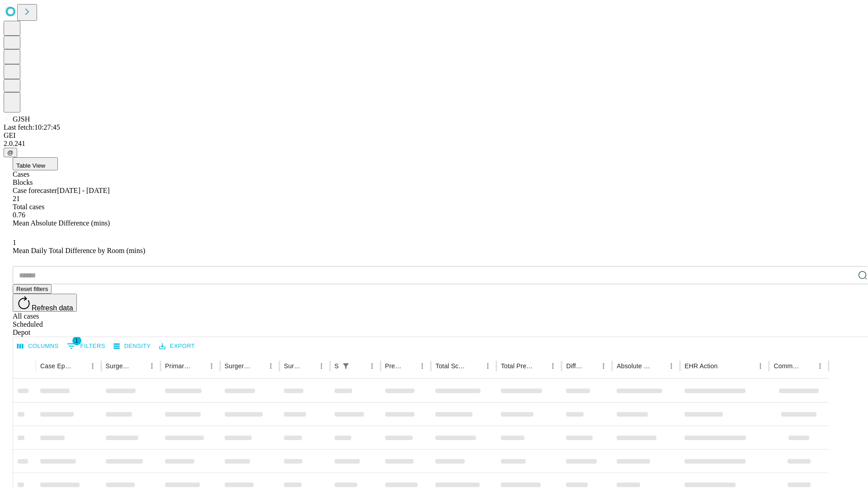  What do you see at coordinates (45, 303) in the screenshot?
I see `button: Refresh data` at bounding box center [45, 303].